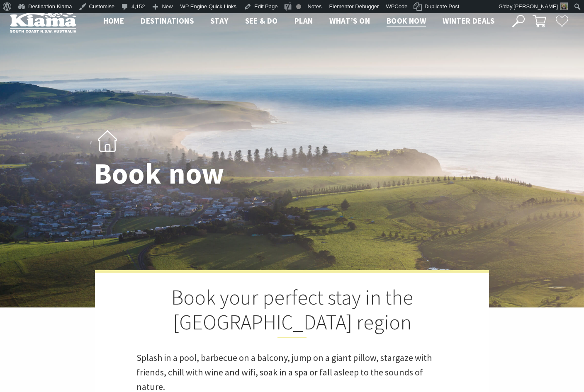 The height and width of the screenshot is (392, 584). Describe the element at coordinates (468, 21) in the screenshot. I see `span: Winter Deals` at that location.